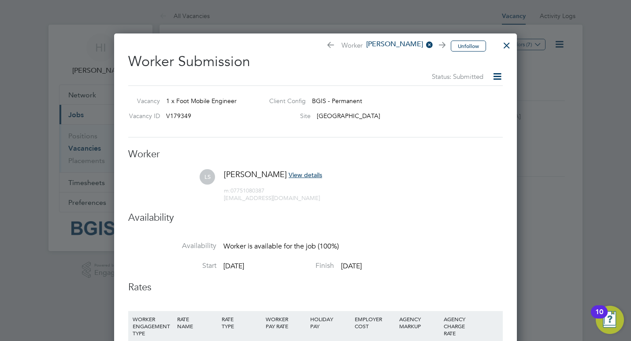  What do you see at coordinates (242, 323) in the screenshot?
I see `div: RATE TYPE` at bounding box center [242, 323].